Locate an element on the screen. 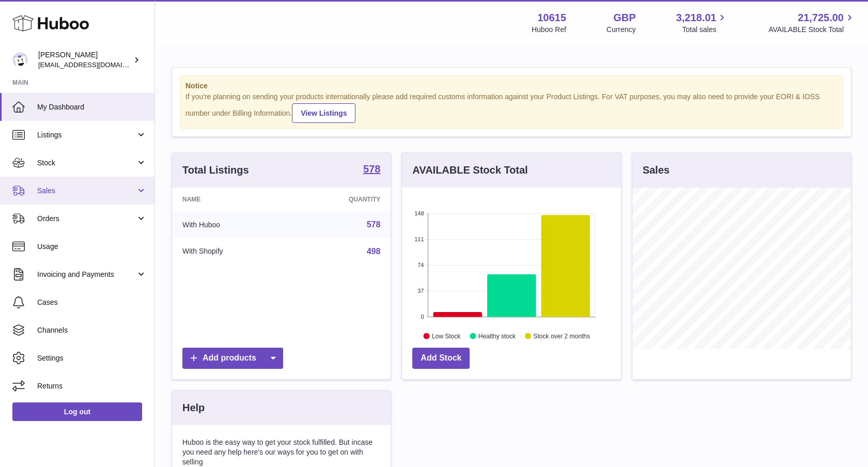 The height and width of the screenshot is (467, 868). a: Log out is located at coordinates (77, 412).